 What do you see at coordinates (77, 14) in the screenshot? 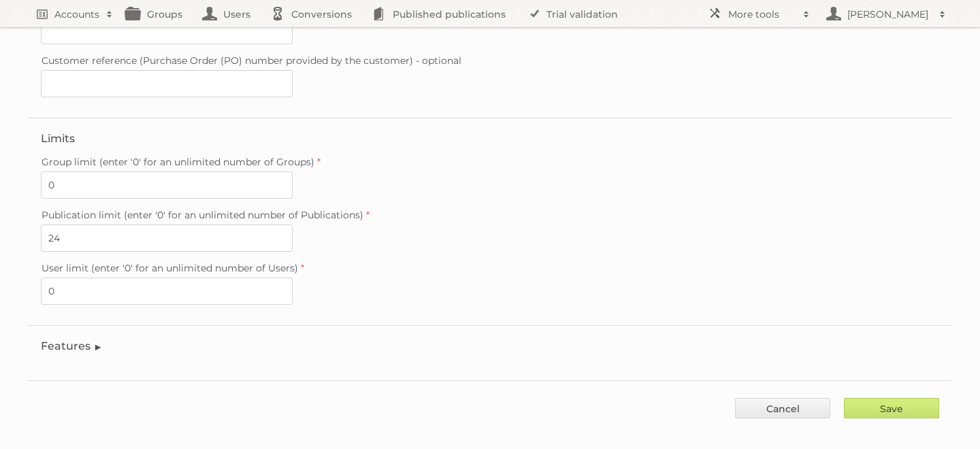
I see `h2: Accounts` at bounding box center [77, 14].